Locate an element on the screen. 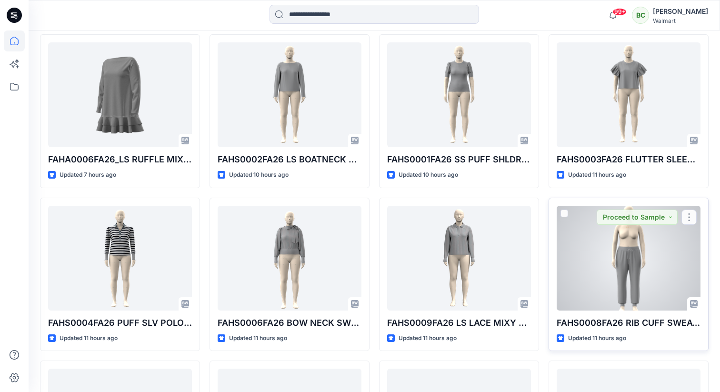 The height and width of the screenshot is (392, 720). a: FAHS0003FA26 FLUTTER SLEEVE TOP is located at coordinates (629, 95).